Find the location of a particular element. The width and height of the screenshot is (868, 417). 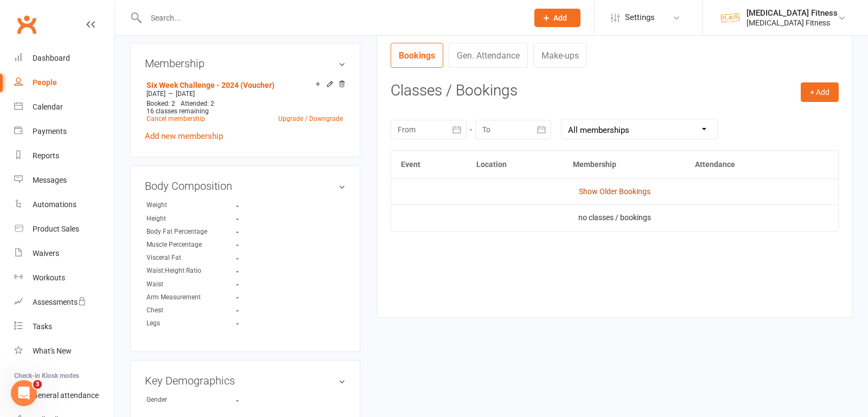

div: Weight is located at coordinates (191, 205).